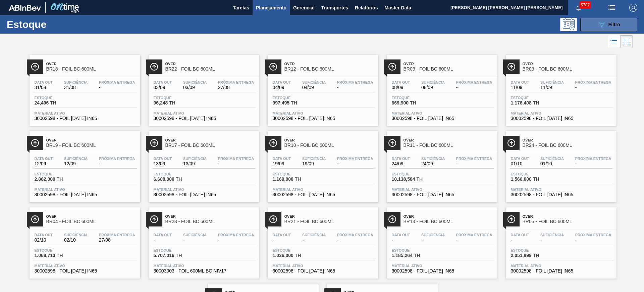 This screenshot has height=292, width=644. What do you see at coordinates (568, 221) in the screenshot?
I see `span: BR05 - FOIL BC 600ML` at bounding box center [568, 221].